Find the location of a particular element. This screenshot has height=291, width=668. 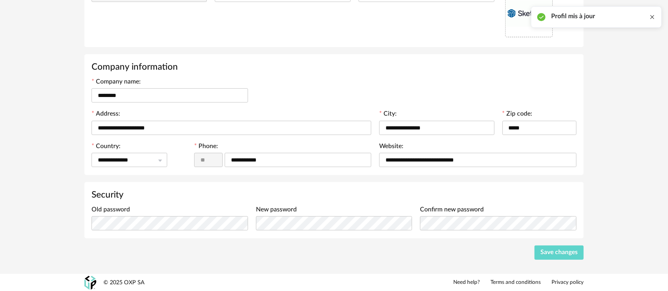

span: Save changes is located at coordinates (559, 252).